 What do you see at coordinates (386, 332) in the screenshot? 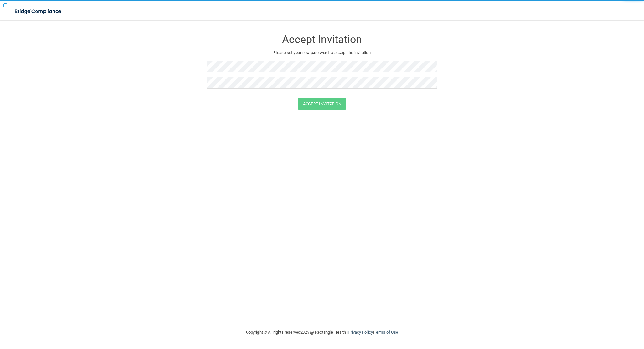
I see `a: Terms of Use` at bounding box center [386, 332].